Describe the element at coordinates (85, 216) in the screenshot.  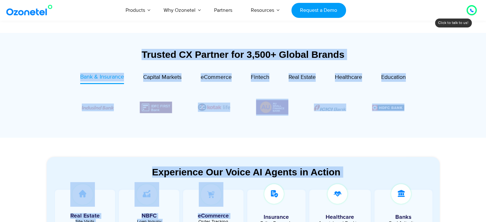
I see `h5: Real Estate` at that location.